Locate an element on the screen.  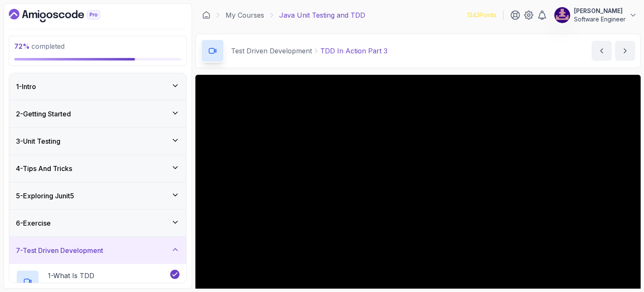
button: 2-Getting Started is located at coordinates (98, 114).